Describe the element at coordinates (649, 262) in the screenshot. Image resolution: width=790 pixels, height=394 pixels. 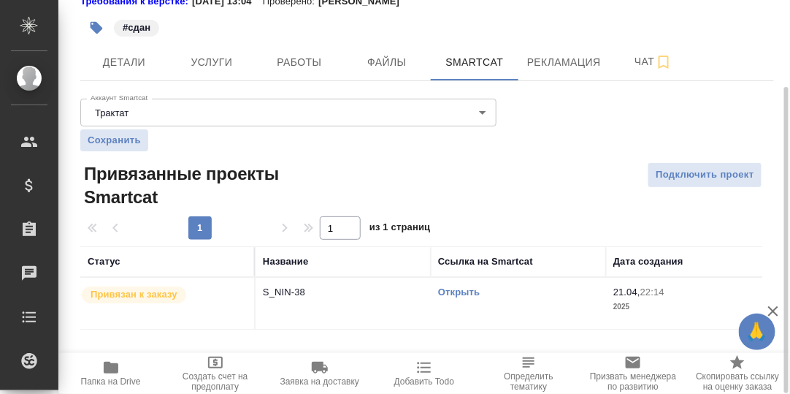
I see `div: Дата создания` at that location.